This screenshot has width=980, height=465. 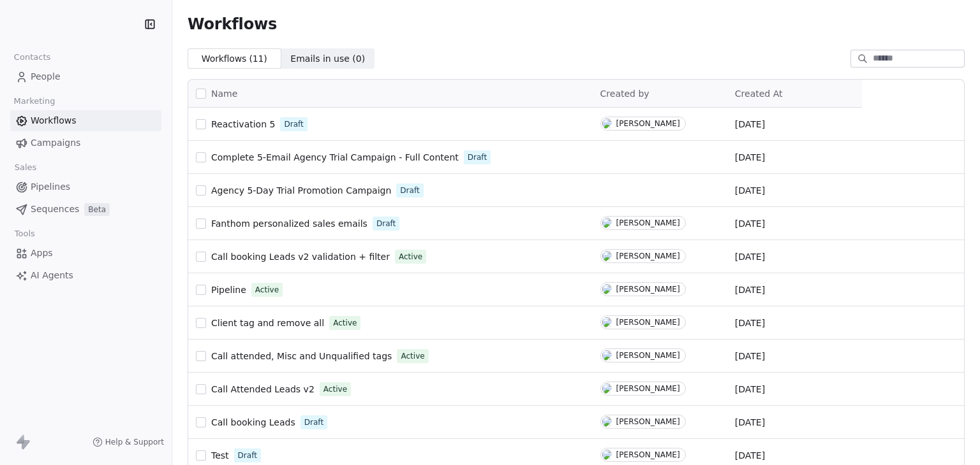 What do you see at coordinates (301, 191) in the screenshot?
I see `span: Agency 5-Day Trial Promotion Campaign` at bounding box center [301, 191].